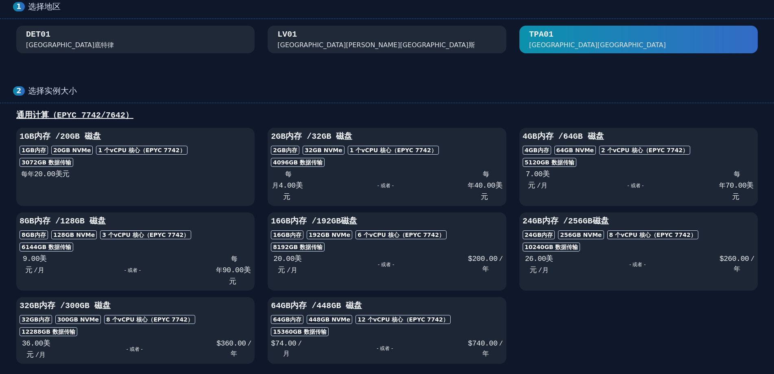 The height and width of the screenshot is (374, 774). Describe the element at coordinates (44, 7) in the screenshot. I see `font: 选择地区` at that location.